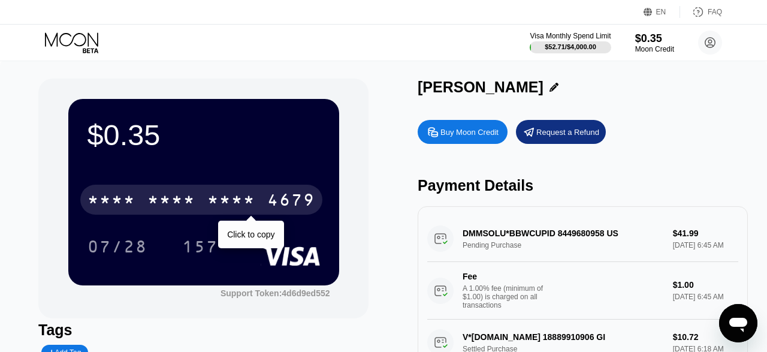  Describe the element at coordinates (654, 49) in the screenshot. I see `div: Moon Credit` at that location.